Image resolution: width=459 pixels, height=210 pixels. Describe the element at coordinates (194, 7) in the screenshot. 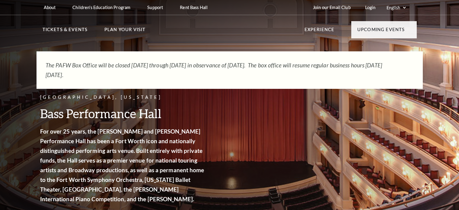

I see `p: Rent Bass Hall` at that location.